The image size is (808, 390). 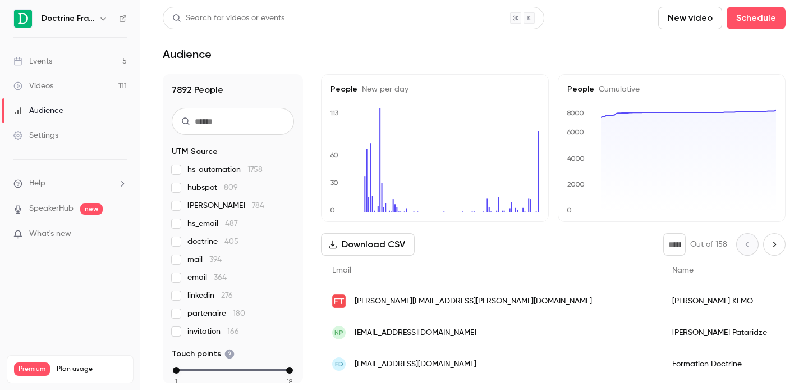 What do you see at coordinates (213, 187) in the screenshot?
I see `span: hubspot` at bounding box center [213, 187].